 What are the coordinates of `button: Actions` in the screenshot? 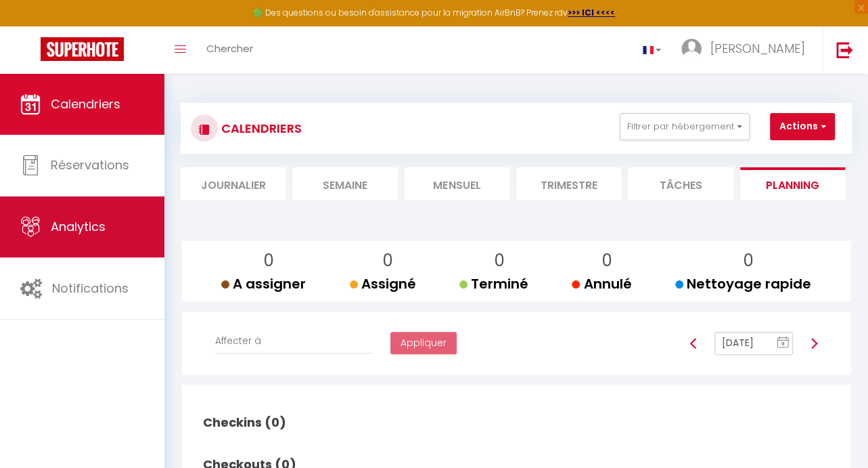 It's located at (803, 126).